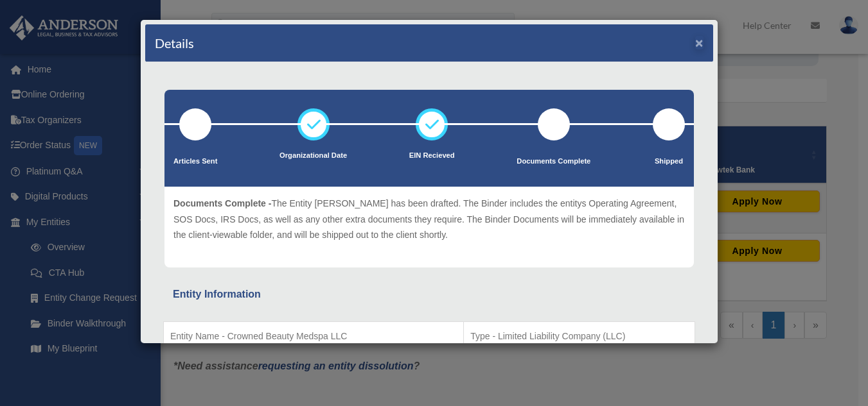 This screenshot has height=406, width=868. I want to click on span: Documents Complete -, so click(222, 203).